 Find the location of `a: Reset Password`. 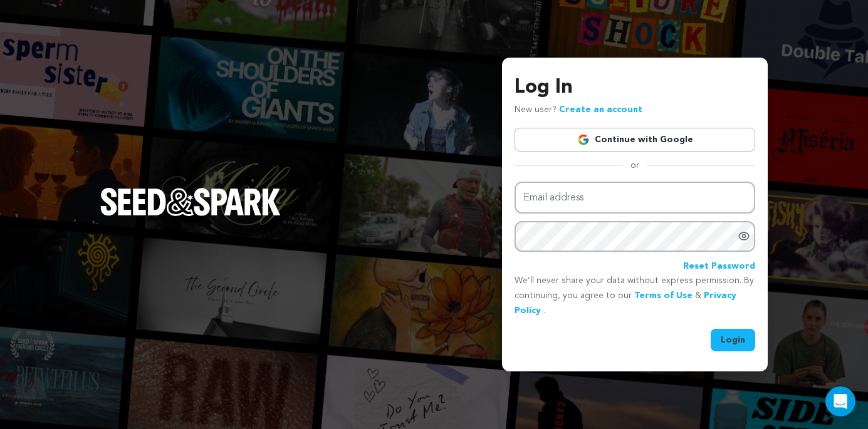

a: Reset Password is located at coordinates (719, 267).